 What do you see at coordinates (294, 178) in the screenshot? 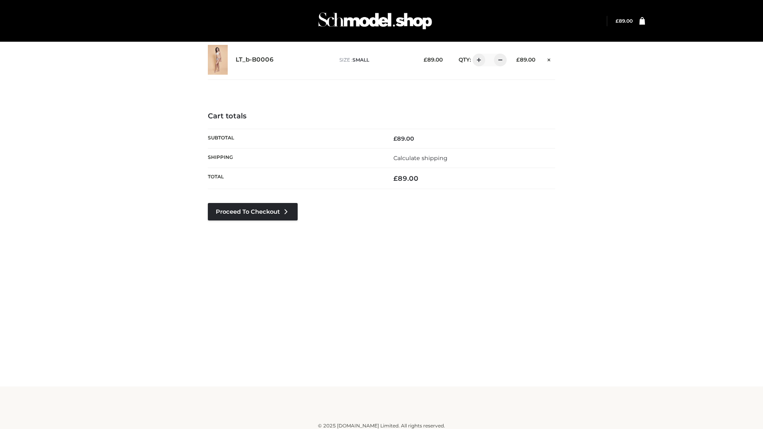
I see `th: Total` at bounding box center [294, 178].